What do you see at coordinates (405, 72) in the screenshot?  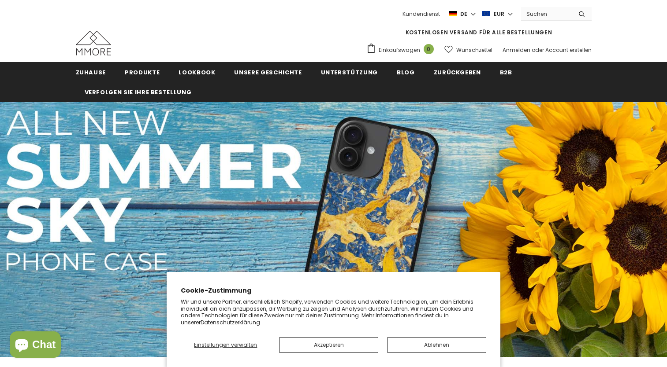 I see `span: Blog` at bounding box center [405, 72].